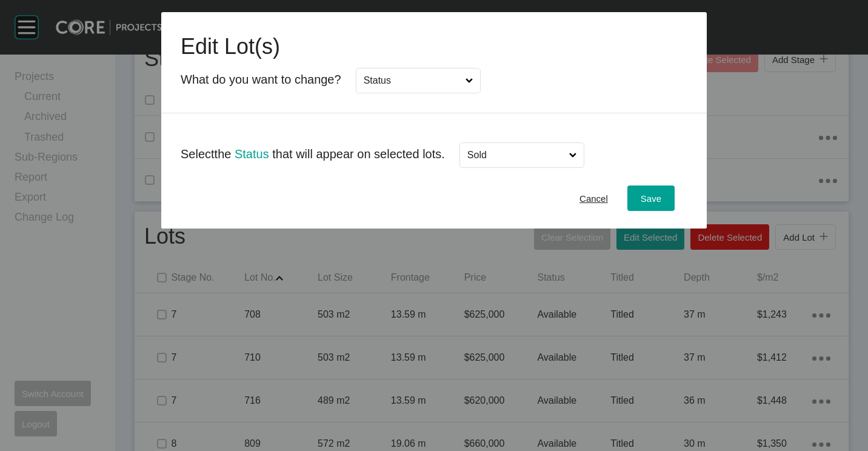 The image size is (868, 451). Describe the element at coordinates (412, 81) in the screenshot. I see `input: Status` at that location.